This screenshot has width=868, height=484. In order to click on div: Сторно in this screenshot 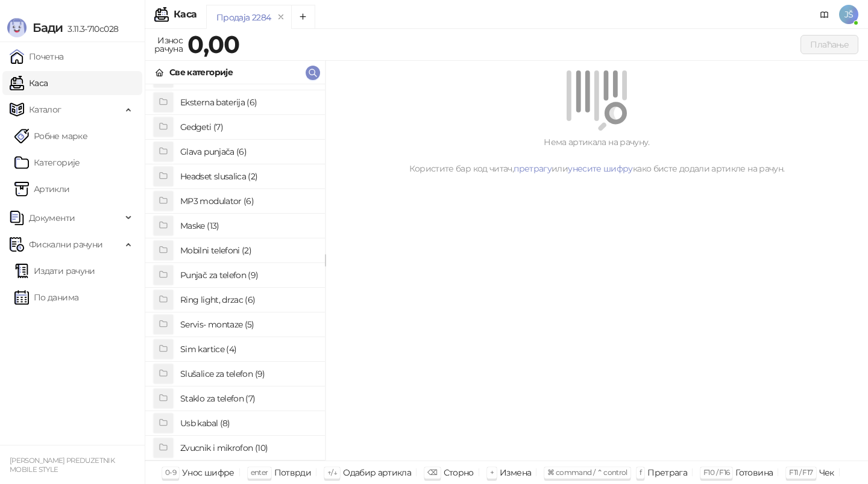, I will do `click(459, 473)`.